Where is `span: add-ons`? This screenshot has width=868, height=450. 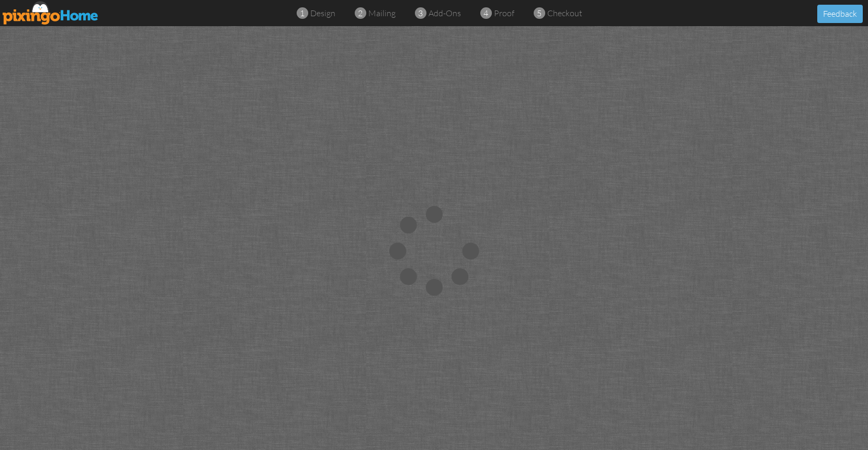 span: add-ons is located at coordinates (444, 13).